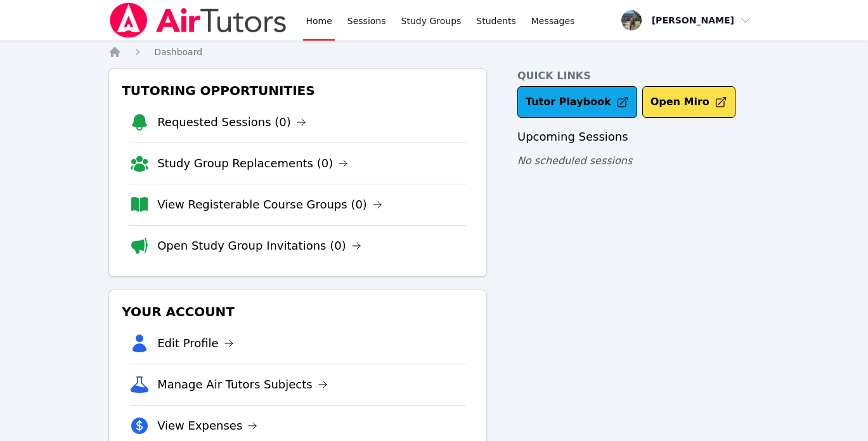  What do you see at coordinates (178, 52) in the screenshot?
I see `span: Dashboard` at bounding box center [178, 52].